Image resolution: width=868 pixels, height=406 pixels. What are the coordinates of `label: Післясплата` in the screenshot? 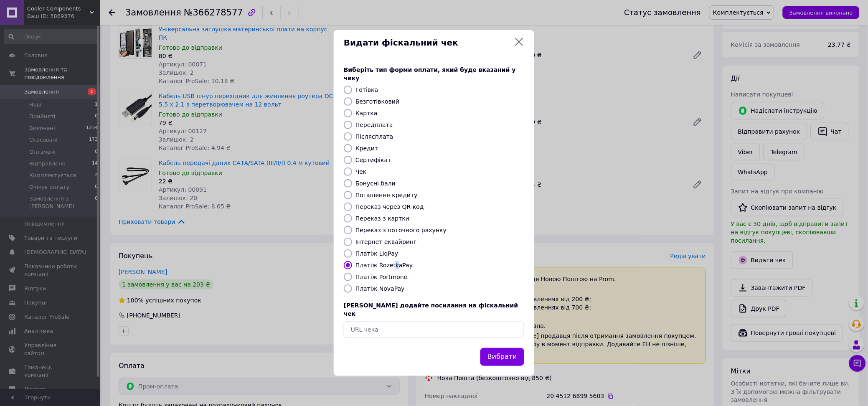 It's located at (374, 137).